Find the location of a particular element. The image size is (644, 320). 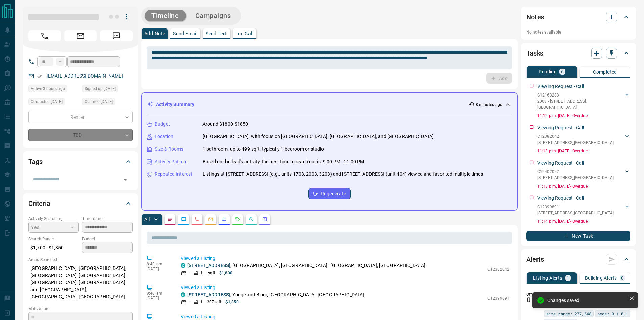

p: $1,850 is located at coordinates (232, 302).